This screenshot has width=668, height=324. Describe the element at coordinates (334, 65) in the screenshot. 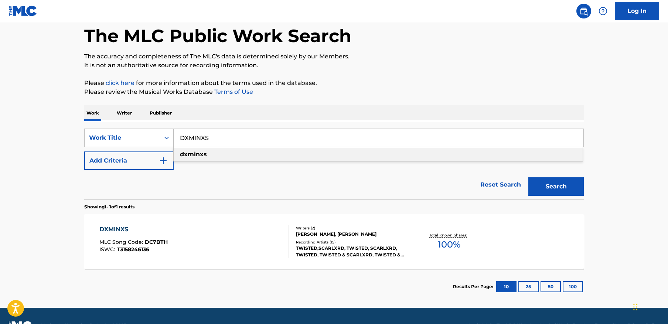

I see `p: It is not an authoritative source for recording information.` at that location.